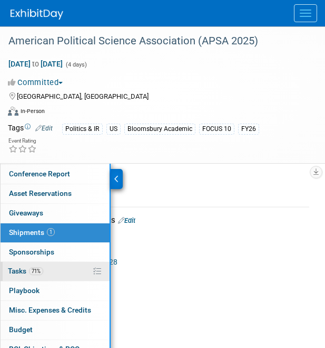  Describe the element at coordinates (55, 310) in the screenshot. I see `a: Misc. Expenses & Credits` at that location.